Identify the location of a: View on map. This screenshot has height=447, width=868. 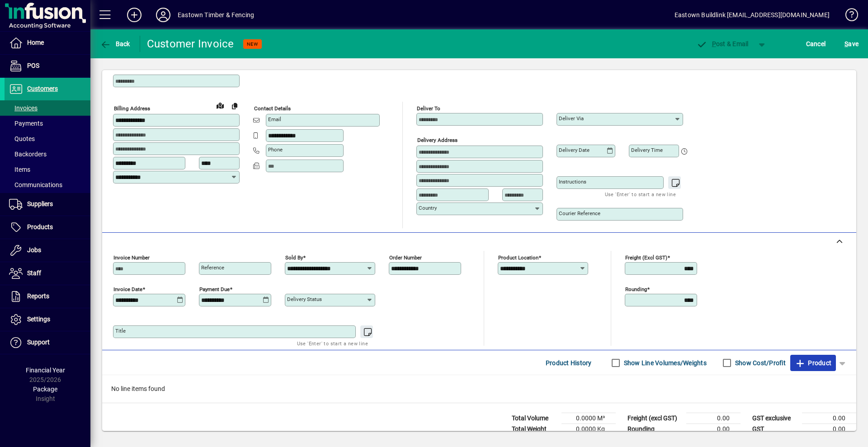
(220, 105).